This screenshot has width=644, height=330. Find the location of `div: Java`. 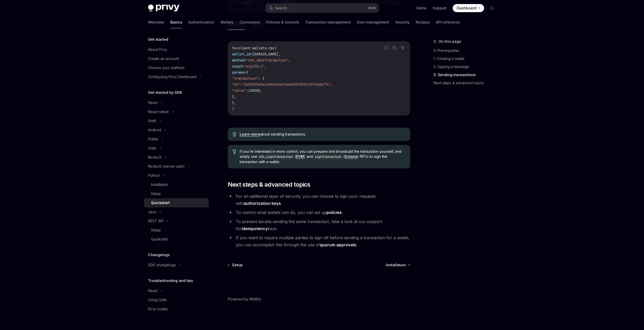

div: Java is located at coordinates (152, 212).